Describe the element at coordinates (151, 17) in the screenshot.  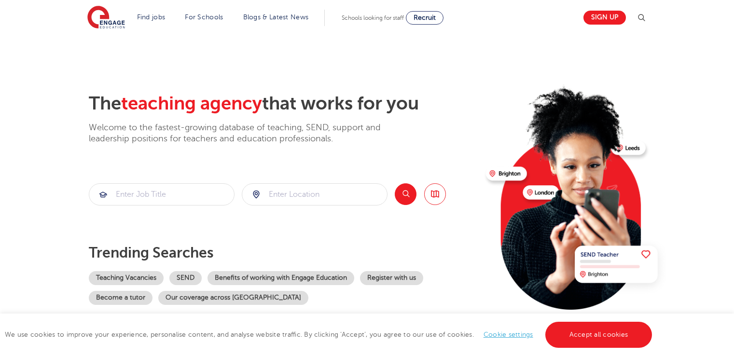
I see `a: Find jobs` at that location.